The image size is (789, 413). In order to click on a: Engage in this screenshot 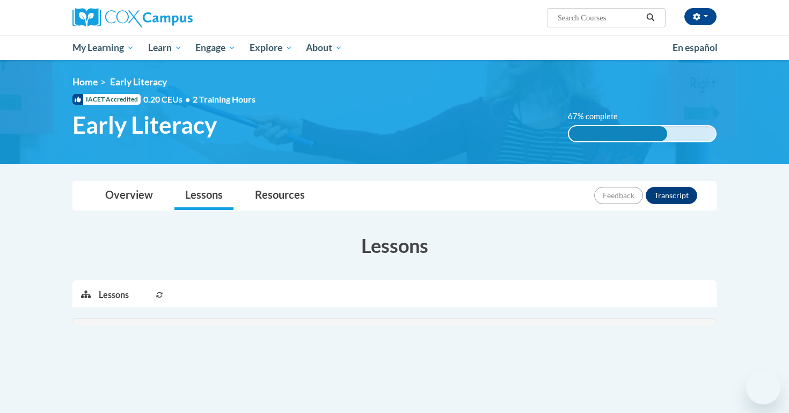, I will do `click(215, 48)`.